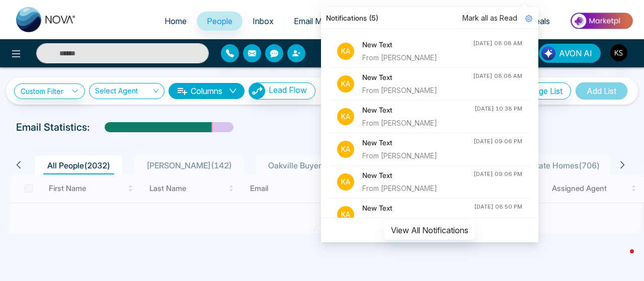 The width and height of the screenshot is (644, 281). What do you see at coordinates (206, 91) in the screenshot?
I see `button: Columnsdown` at bounding box center [206, 91].